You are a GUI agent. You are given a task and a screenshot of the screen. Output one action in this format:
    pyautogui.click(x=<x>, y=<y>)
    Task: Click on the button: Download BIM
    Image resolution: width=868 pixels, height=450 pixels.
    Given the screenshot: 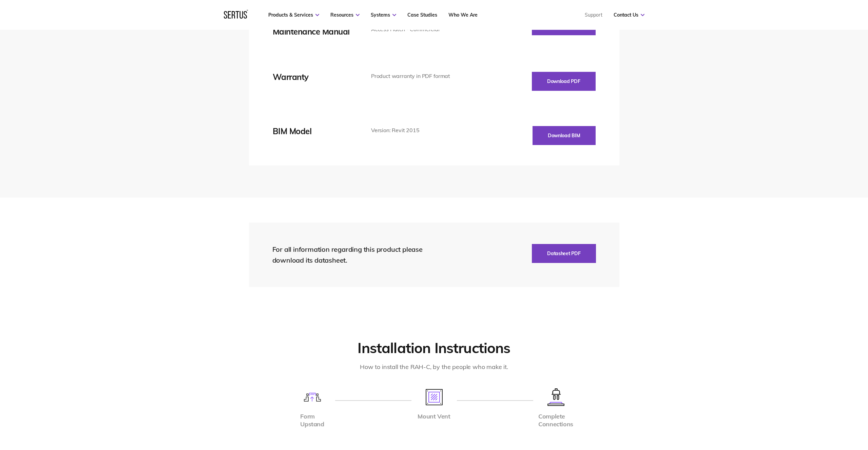 What is the action you would take?
    pyautogui.click(x=564, y=135)
    